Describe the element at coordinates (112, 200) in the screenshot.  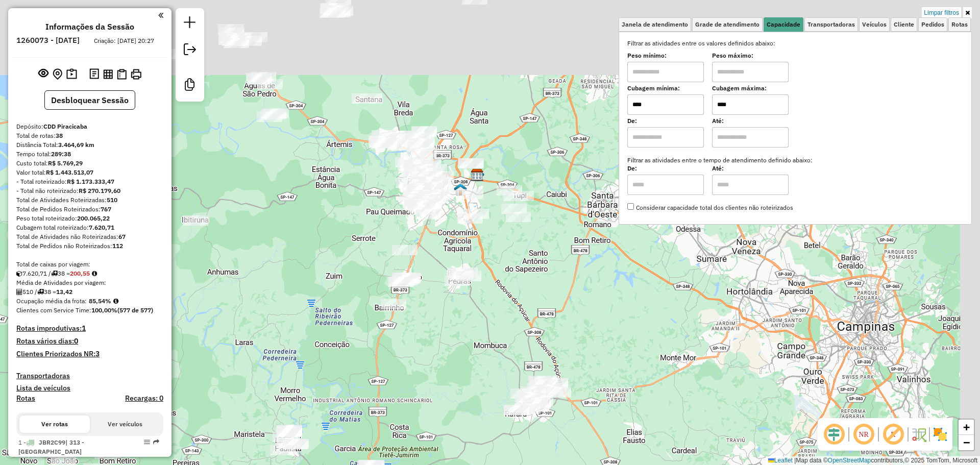
I see `strong: 510` at that location.